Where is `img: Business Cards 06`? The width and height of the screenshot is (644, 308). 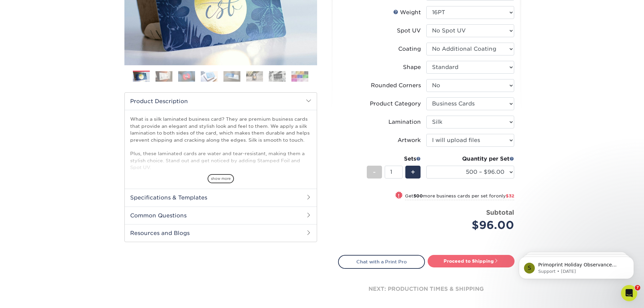
img: Business Cards 06 is located at coordinates (254, 76).